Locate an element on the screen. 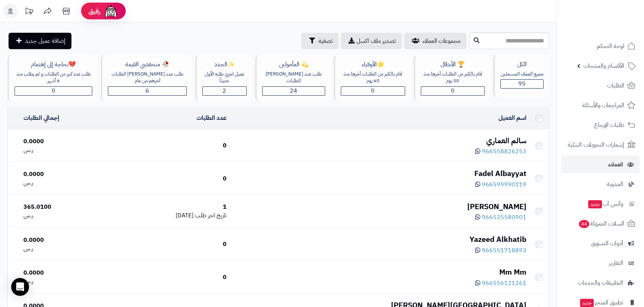  span: 966599990119 is located at coordinates (504, 185).